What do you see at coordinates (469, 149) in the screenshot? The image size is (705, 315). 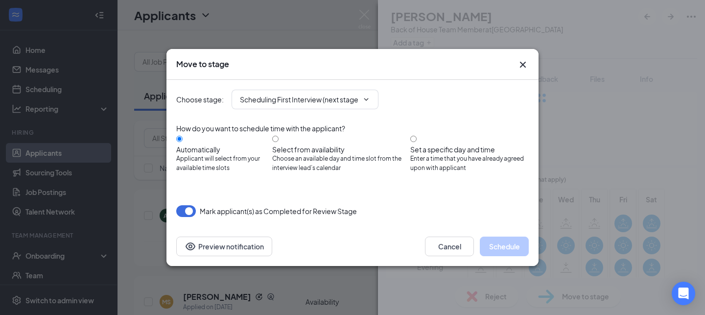 I see `div: Set a specific day and time` at bounding box center [469, 149].